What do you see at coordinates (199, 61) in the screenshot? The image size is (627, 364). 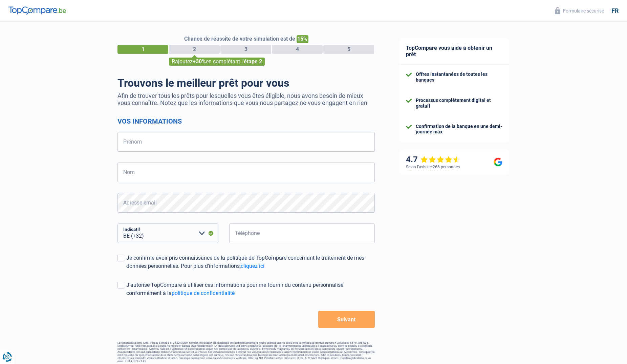 I see `span: +30%` at bounding box center [199, 61].